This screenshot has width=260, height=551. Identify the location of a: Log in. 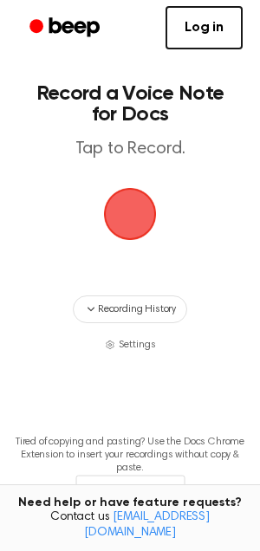
(204, 28).